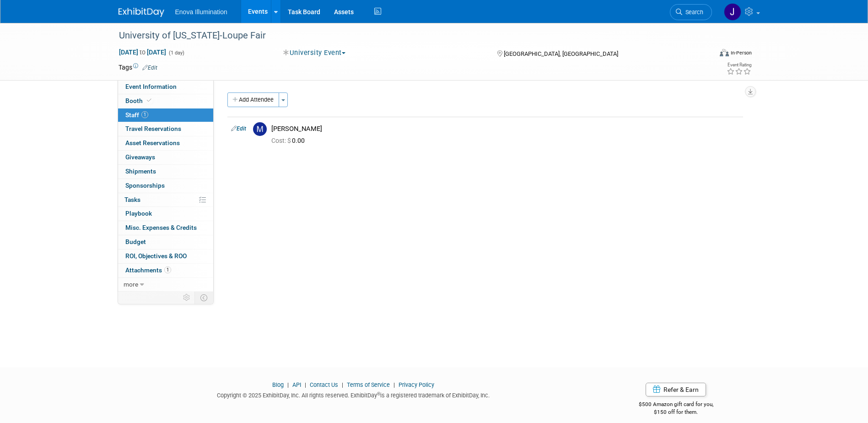 The width and height of the screenshot is (868, 423). I want to click on span: Enova Illumination, so click(201, 12).